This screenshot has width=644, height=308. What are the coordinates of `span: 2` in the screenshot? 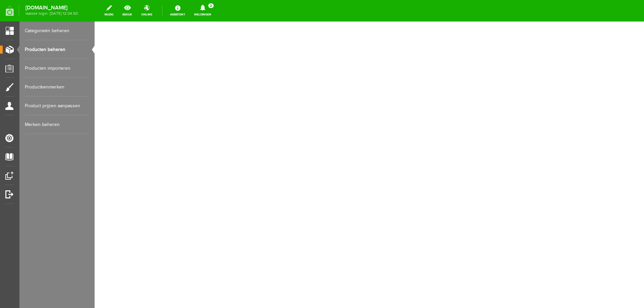 It's located at (211, 6).